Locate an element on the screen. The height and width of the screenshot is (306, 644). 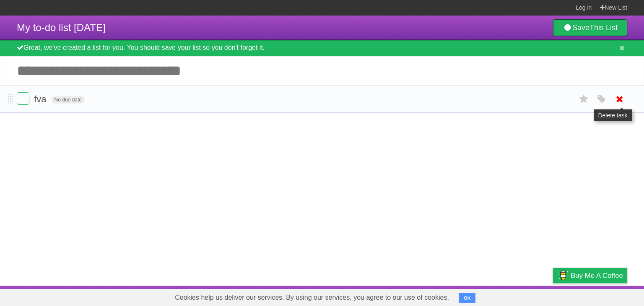
label: Star task is located at coordinates (584, 99).